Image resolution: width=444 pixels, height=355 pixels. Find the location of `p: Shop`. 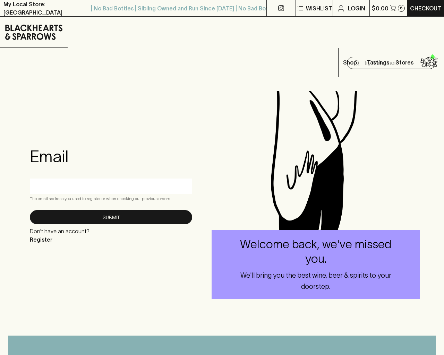

p: Shop is located at coordinates (350, 62).